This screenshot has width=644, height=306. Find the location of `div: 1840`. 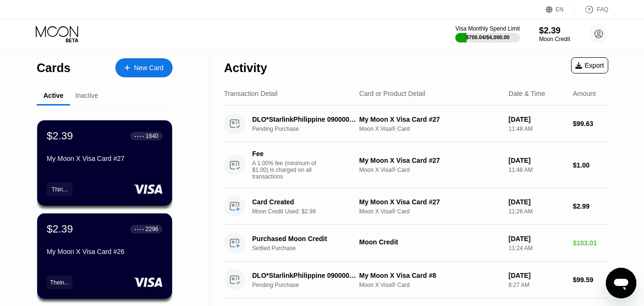

div: 1840 is located at coordinates (152, 136).